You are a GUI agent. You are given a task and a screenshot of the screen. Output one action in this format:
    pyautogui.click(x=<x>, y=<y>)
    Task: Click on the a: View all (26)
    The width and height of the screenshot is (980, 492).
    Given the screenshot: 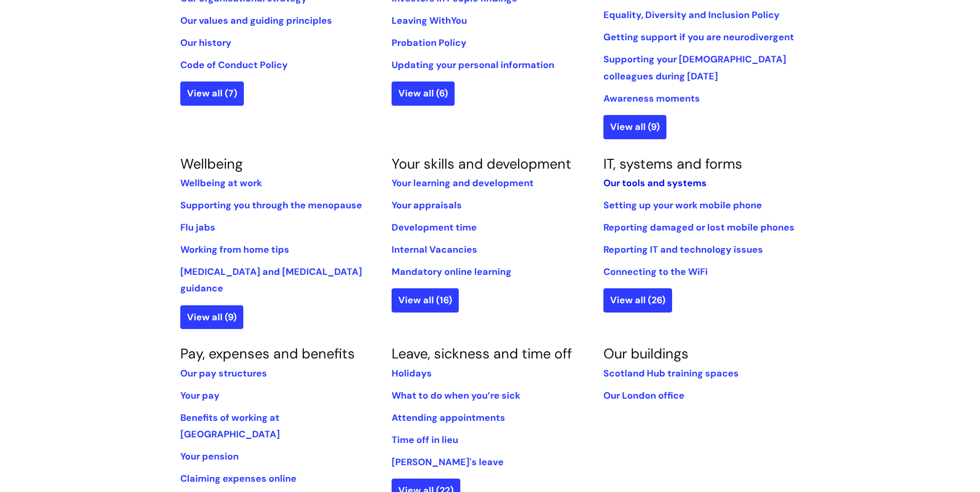 What is the action you would take?
    pyautogui.click(x=637, y=300)
    